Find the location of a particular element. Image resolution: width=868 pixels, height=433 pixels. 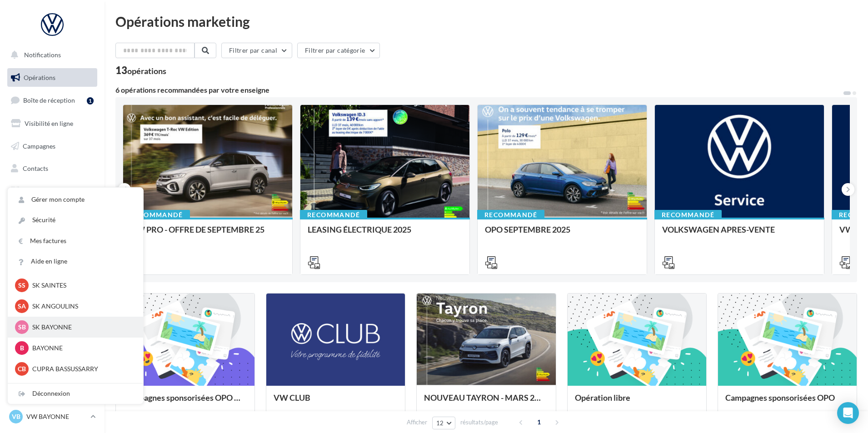

a: VB VW BAYONNE is located at coordinates (53, 417).